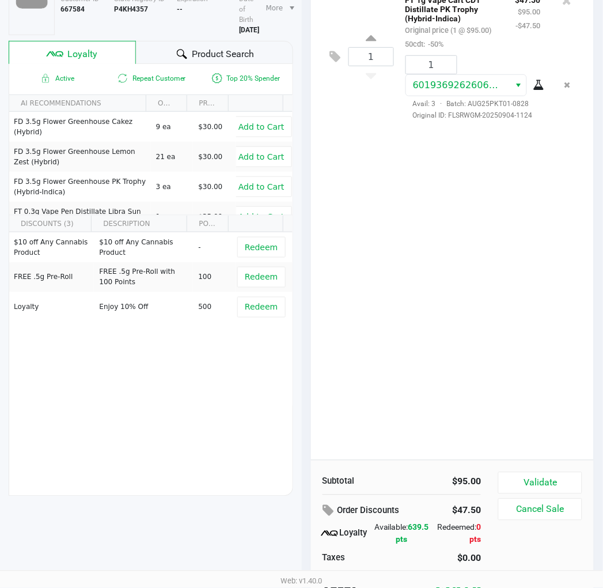 This screenshot has height=588, width=603. I want to click on td: Loyalty, so click(51, 307).